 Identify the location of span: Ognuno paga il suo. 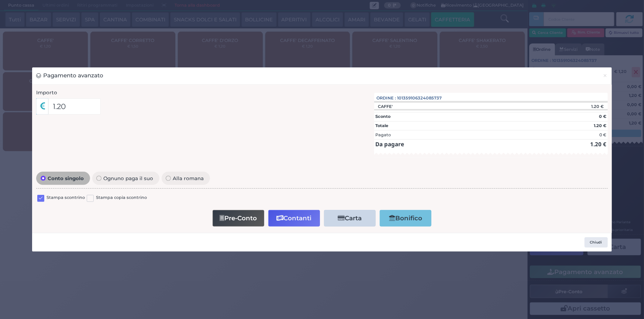
(129, 178).